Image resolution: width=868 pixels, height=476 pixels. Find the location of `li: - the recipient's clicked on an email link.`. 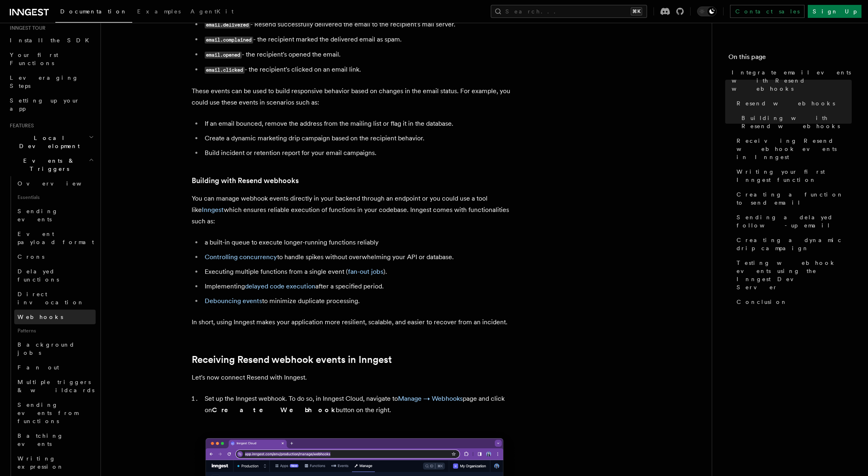

li: - the recipient's clicked on an email link. is located at coordinates (360, 69).